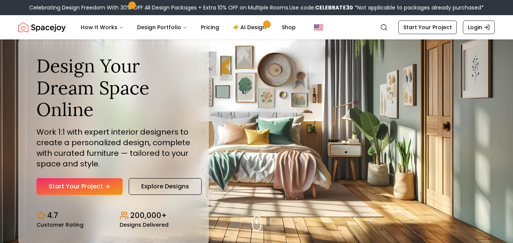 The width and height of the screenshot is (513, 243). Describe the element at coordinates (250, 27) in the screenshot. I see `a: AI Design` at that location.